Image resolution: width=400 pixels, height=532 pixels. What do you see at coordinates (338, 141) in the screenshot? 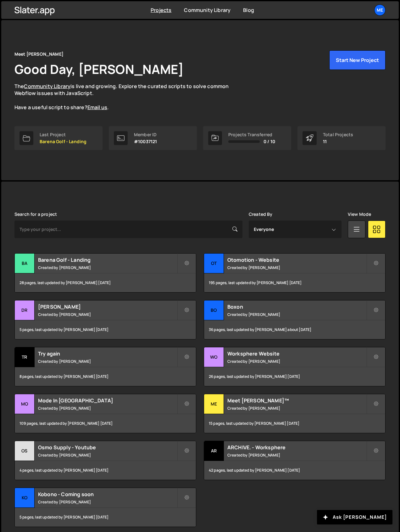
I see `p: 11` at bounding box center [338, 141].